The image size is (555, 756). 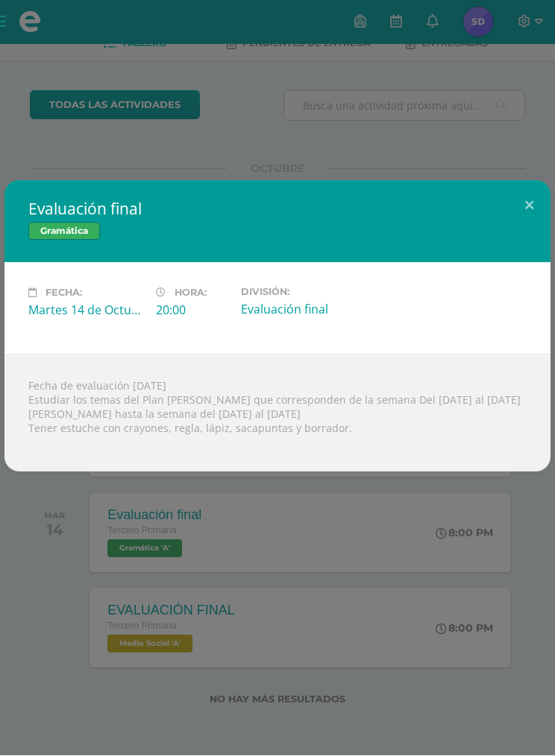 What do you see at coordinates (298, 292) in the screenshot?
I see `label: División:` at bounding box center [298, 292].